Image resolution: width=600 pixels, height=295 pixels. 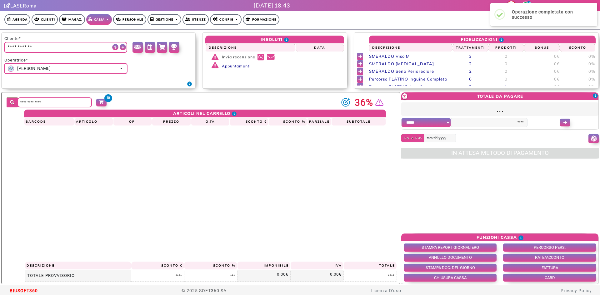 I want to click on a: Clienti, so click(x=45, y=19).